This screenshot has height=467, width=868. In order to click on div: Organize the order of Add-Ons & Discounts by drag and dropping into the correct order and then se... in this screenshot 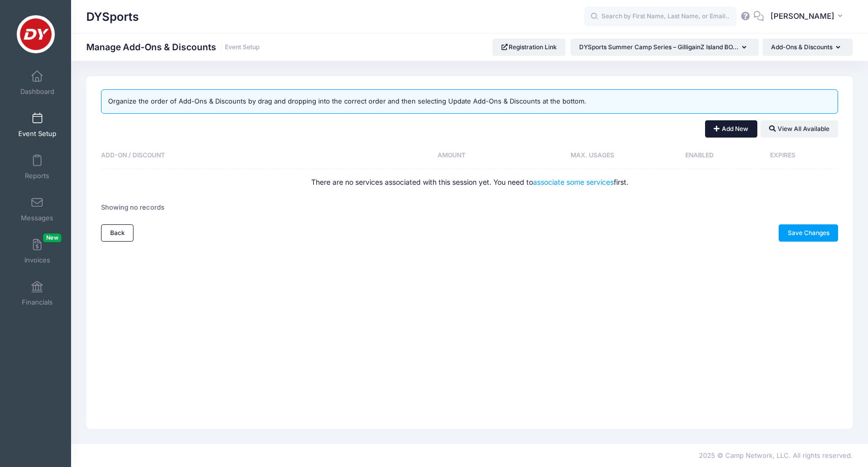, I will do `click(470, 101)`.